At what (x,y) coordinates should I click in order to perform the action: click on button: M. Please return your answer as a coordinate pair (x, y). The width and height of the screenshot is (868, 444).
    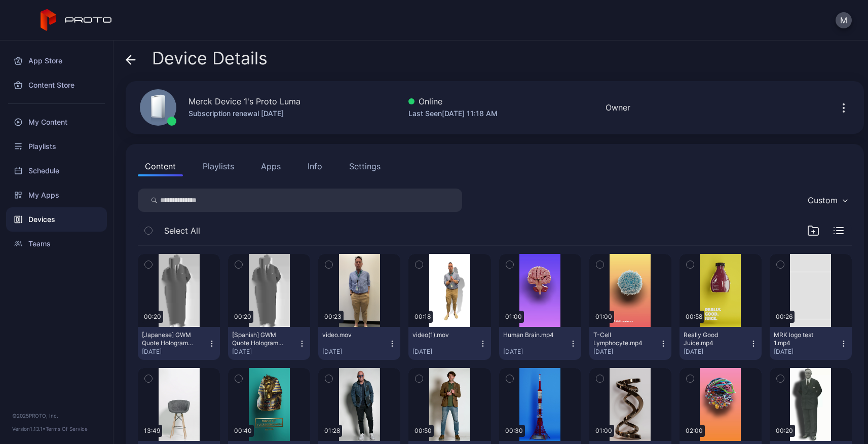
    Looking at the image, I should click on (844, 20).